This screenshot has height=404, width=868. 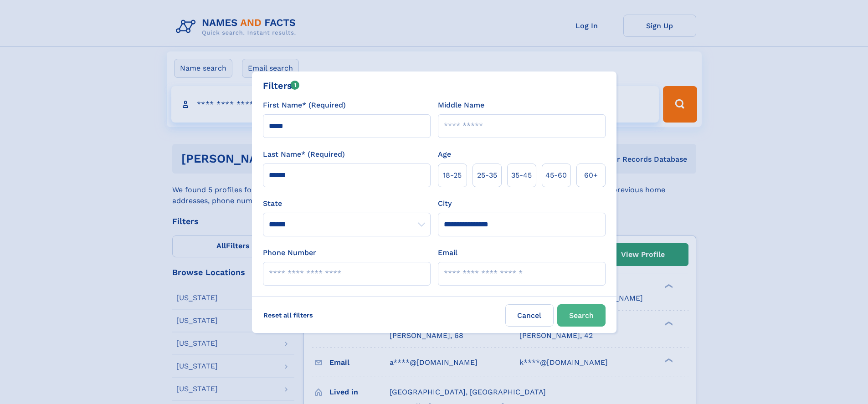 I want to click on label: Last Name* (Required), so click(x=304, y=154).